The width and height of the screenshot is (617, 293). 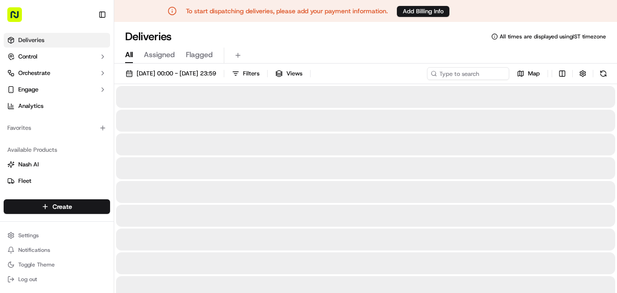 I want to click on button: Engage, so click(x=57, y=89).